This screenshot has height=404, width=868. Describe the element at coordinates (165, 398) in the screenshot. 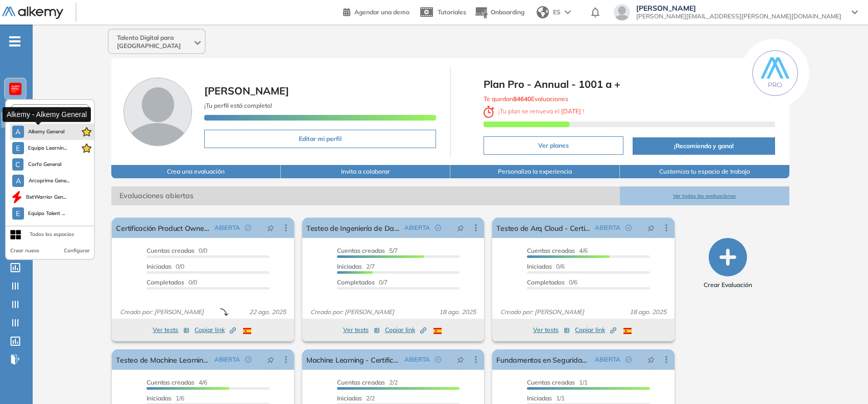

I see `span: 1/6` at that location.